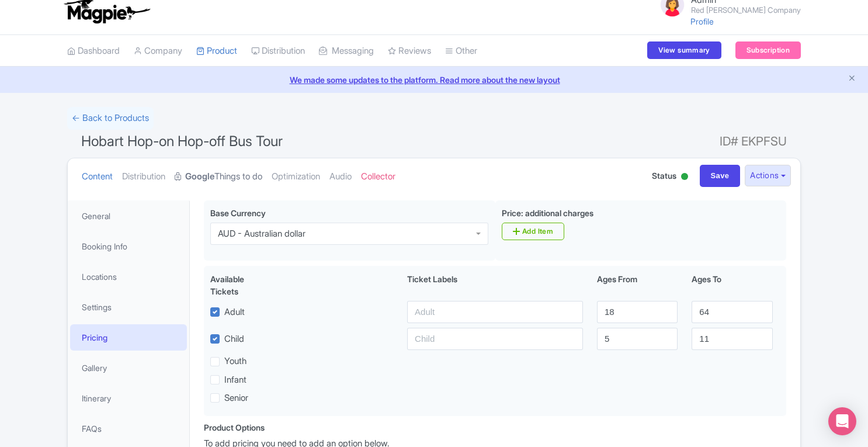 This screenshot has height=447, width=868. What do you see at coordinates (128, 398) in the screenshot?
I see `a: Itinerary` at bounding box center [128, 398].